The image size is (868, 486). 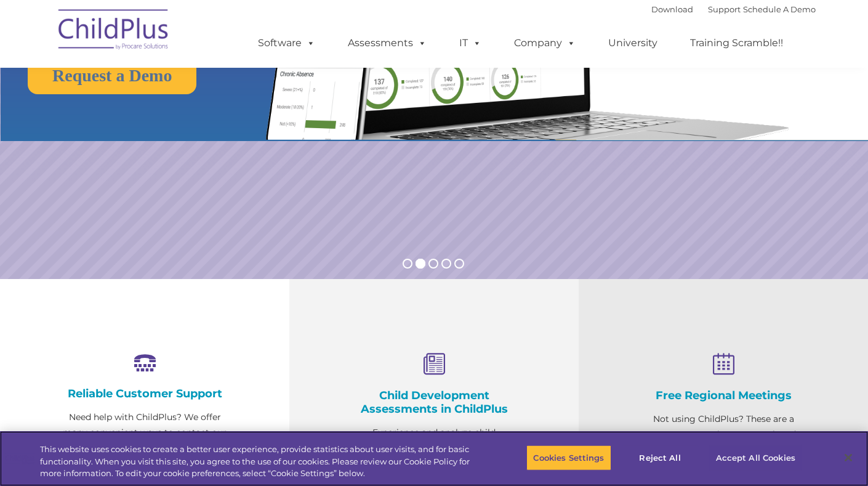 I want to click on span: Phone number, so click(x=197, y=136).